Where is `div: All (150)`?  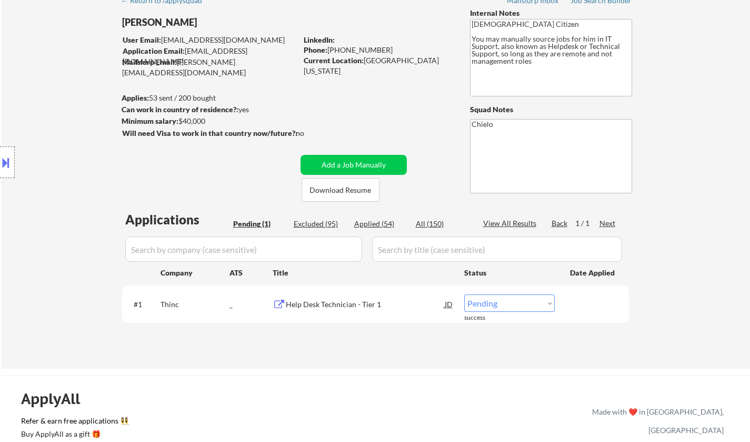 div: All (150) is located at coordinates (442, 224).